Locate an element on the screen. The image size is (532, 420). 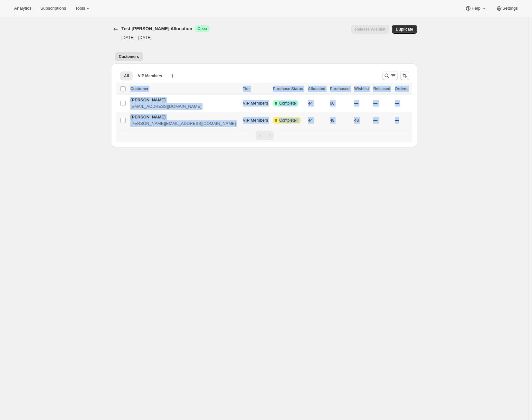
button: Allocations is located at coordinates (116, 29).